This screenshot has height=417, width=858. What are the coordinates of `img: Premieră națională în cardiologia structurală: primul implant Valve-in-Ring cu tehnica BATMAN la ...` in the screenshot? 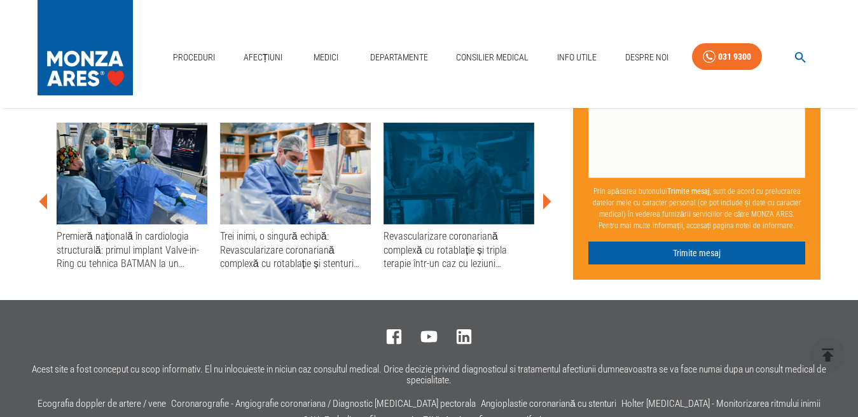 It's located at (132, 174).